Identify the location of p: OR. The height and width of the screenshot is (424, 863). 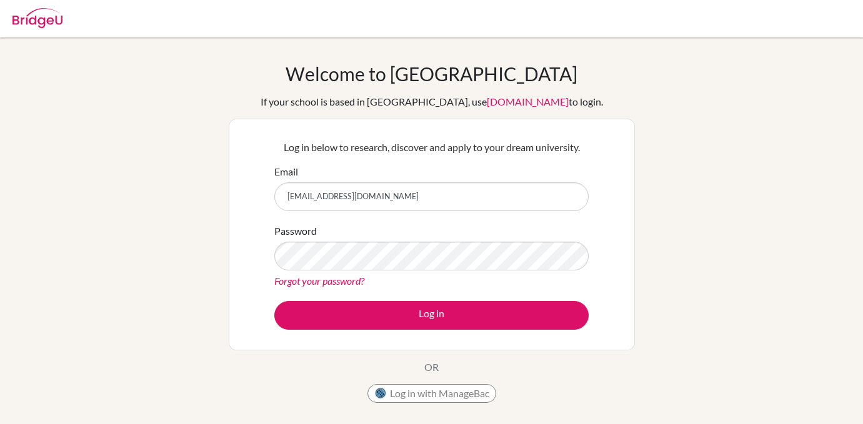
(431, 367).